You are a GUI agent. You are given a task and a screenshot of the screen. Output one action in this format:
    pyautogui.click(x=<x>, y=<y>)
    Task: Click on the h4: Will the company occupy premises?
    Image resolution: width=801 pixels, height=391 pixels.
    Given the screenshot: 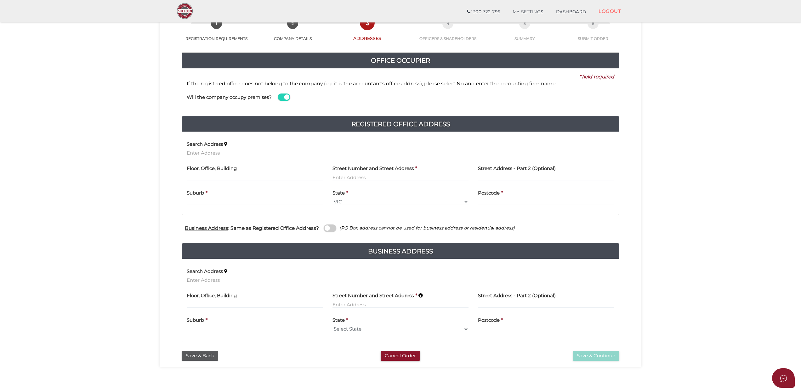 What is the action you would take?
    pyautogui.click(x=229, y=97)
    